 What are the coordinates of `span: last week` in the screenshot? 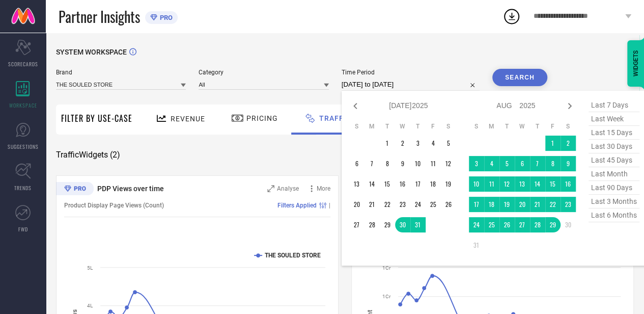 It's located at (614, 119).